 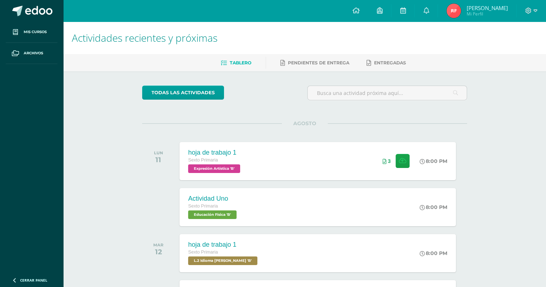 I want to click on a: Tablero, so click(x=236, y=63).